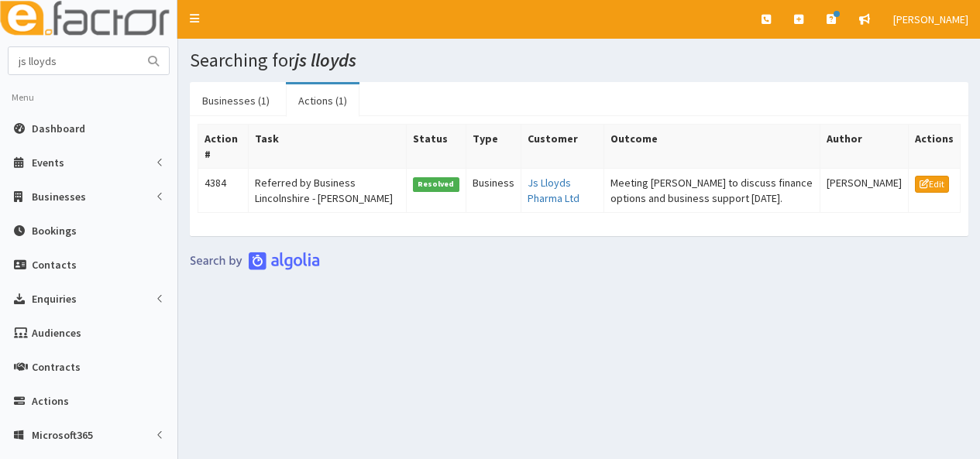 This screenshot has width=980, height=459. What do you see at coordinates (62, 435) in the screenshot?
I see `span: Microsoft365` at bounding box center [62, 435].